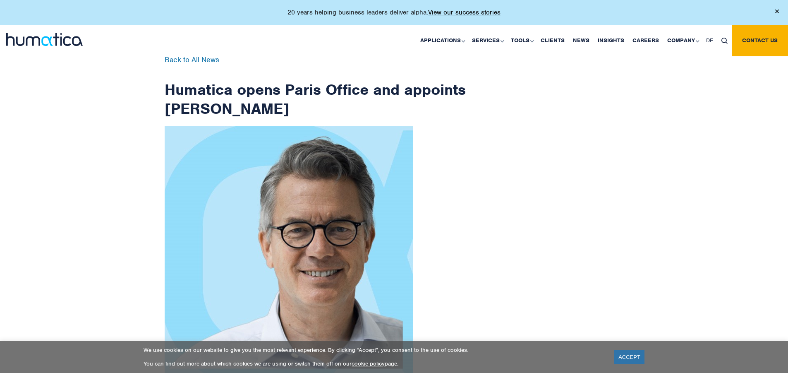 The height and width of the screenshot is (373, 788). Describe the element at coordinates (725, 41) in the screenshot. I see `img: search_icon` at that location.